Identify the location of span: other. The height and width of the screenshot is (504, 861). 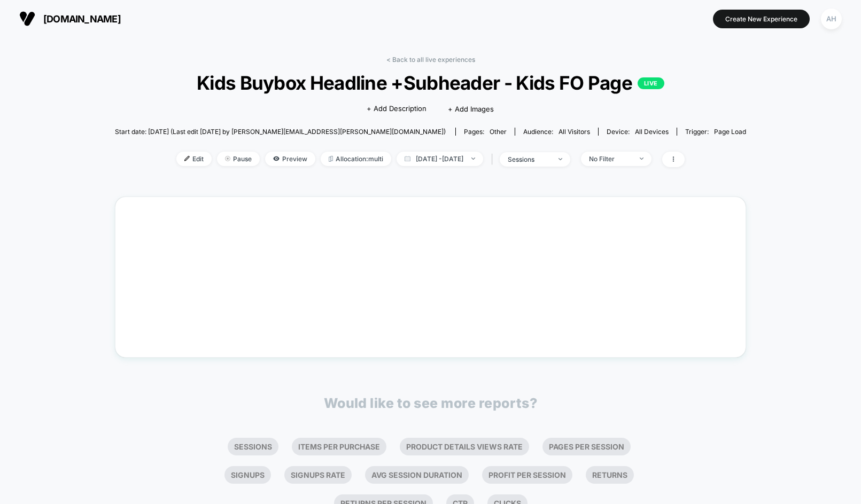
(498, 132).